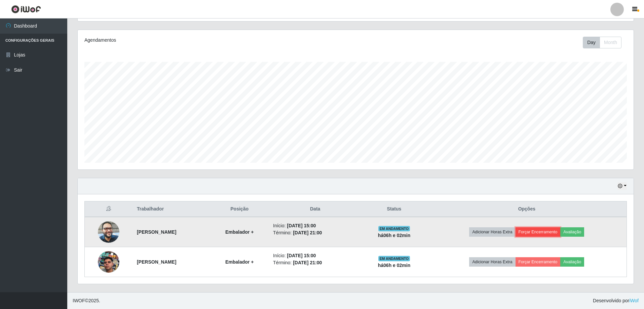  What do you see at coordinates (602, 42) in the screenshot?
I see `div: First group` at bounding box center [602, 42].